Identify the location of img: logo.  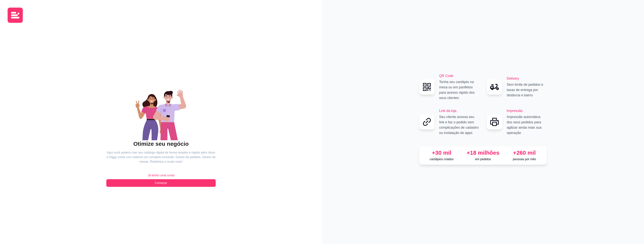
(15, 15).